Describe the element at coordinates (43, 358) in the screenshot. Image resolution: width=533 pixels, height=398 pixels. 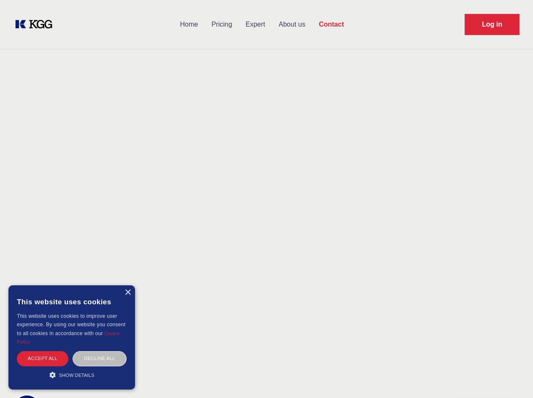
I see `div: Accept all` at that location.